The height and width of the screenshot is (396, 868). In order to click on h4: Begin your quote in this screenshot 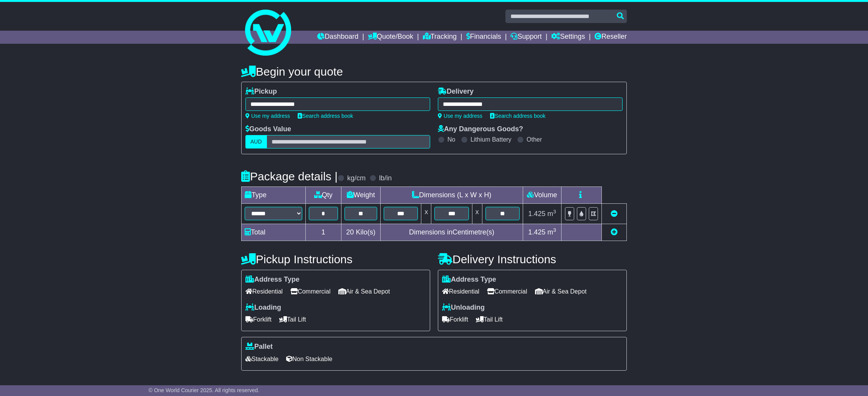, I will do `click(434, 71)`.